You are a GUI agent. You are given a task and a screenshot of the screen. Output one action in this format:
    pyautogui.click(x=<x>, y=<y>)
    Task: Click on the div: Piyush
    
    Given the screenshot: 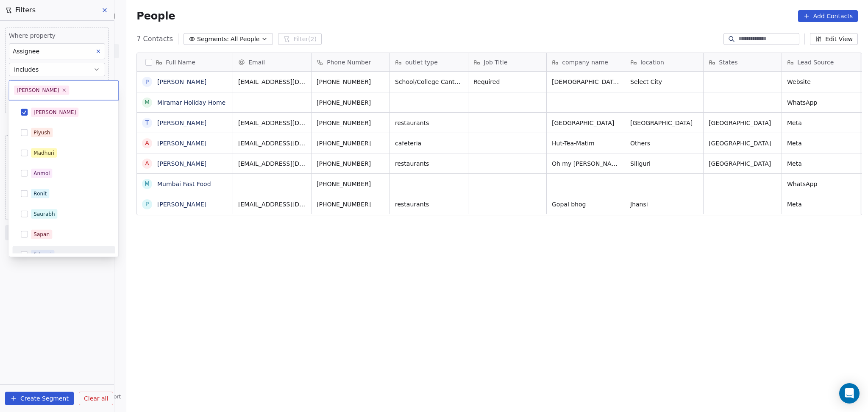 What is the action you would take?
    pyautogui.click(x=41, y=133)
    